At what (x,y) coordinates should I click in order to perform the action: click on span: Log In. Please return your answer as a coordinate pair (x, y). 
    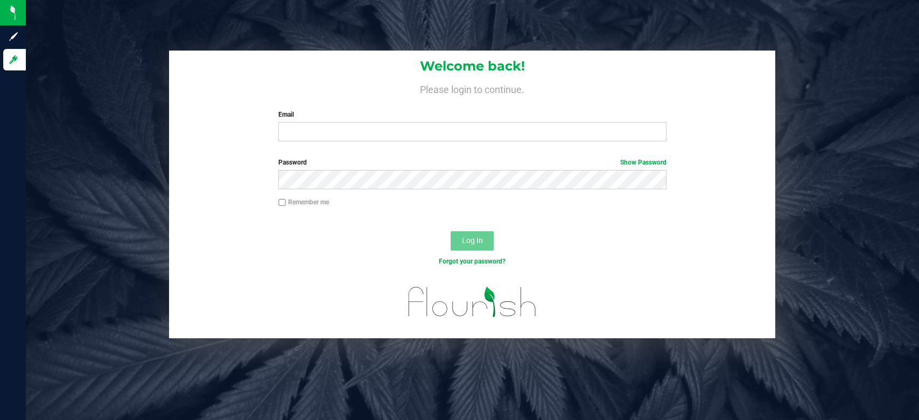
    Looking at the image, I should click on (472, 241).